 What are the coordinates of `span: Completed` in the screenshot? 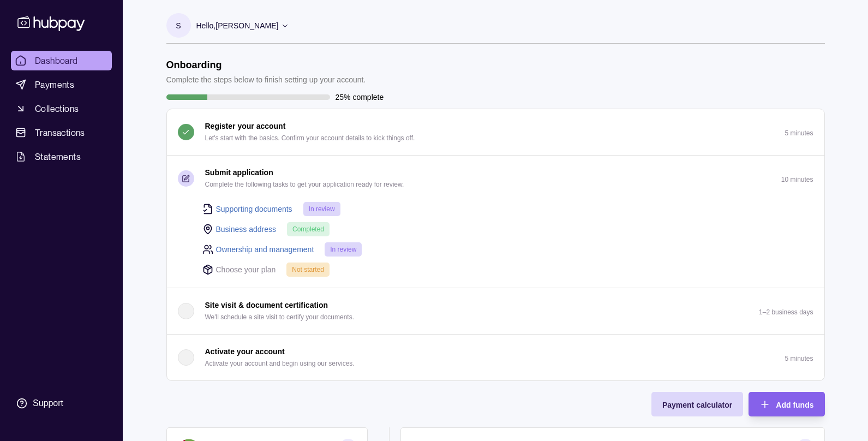 It's located at (308, 229).